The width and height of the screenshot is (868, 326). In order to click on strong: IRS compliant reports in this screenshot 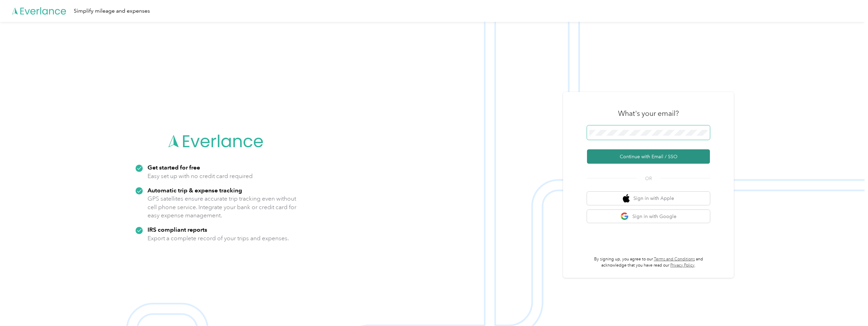, I will do `click(178, 230)`.